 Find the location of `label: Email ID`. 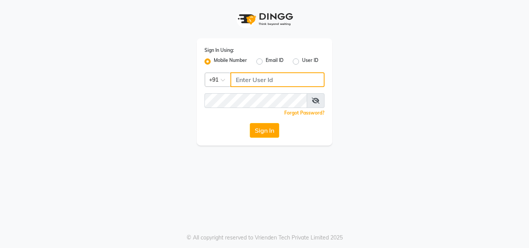

label: Email ID is located at coordinates (275, 62).